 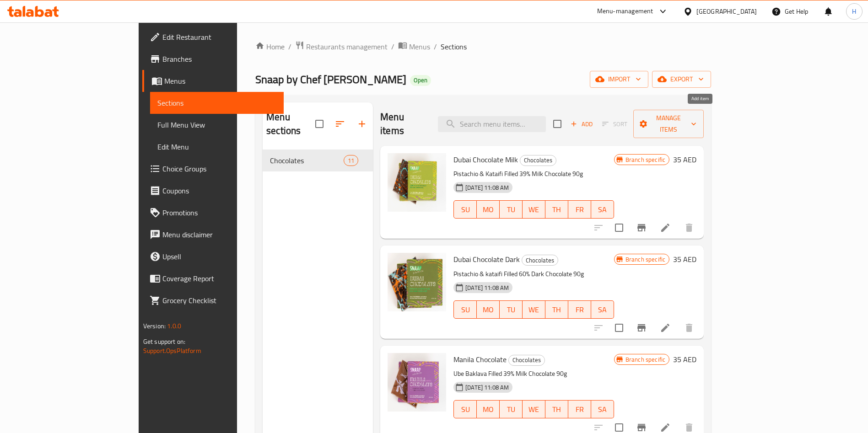 What do you see at coordinates (533, 373) in the screenshot?
I see `p: Ube Baklava Filled 39% Milk Chocolate 90g` at bounding box center [533, 373].